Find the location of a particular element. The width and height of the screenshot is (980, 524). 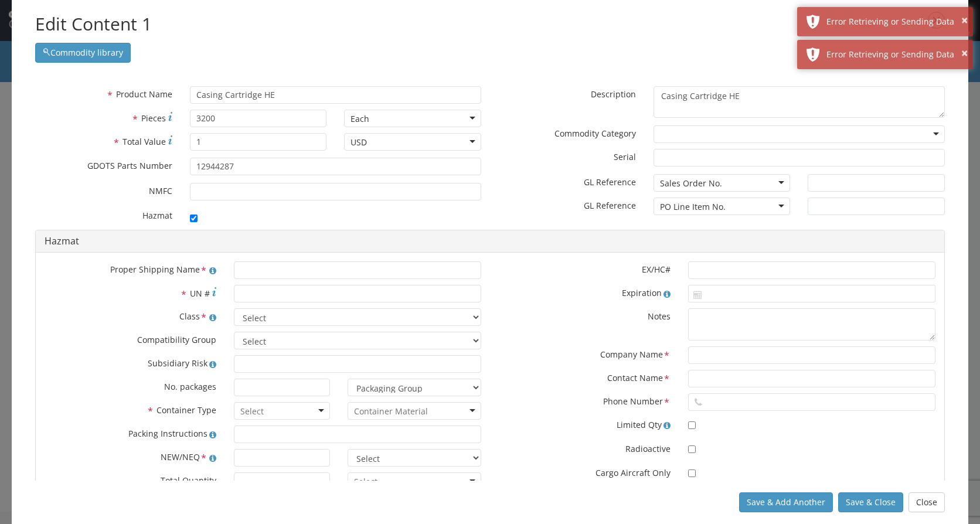

label: Radioactive is located at coordinates (584, 448).